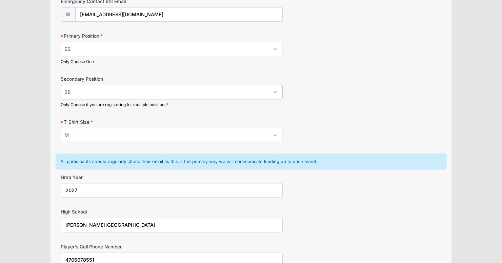 The height and width of the screenshot is (263, 502). Describe the element at coordinates (251, 162) in the screenshot. I see `div: All participants should regularly check their email as this is the primary way we will communicat...` at that location.